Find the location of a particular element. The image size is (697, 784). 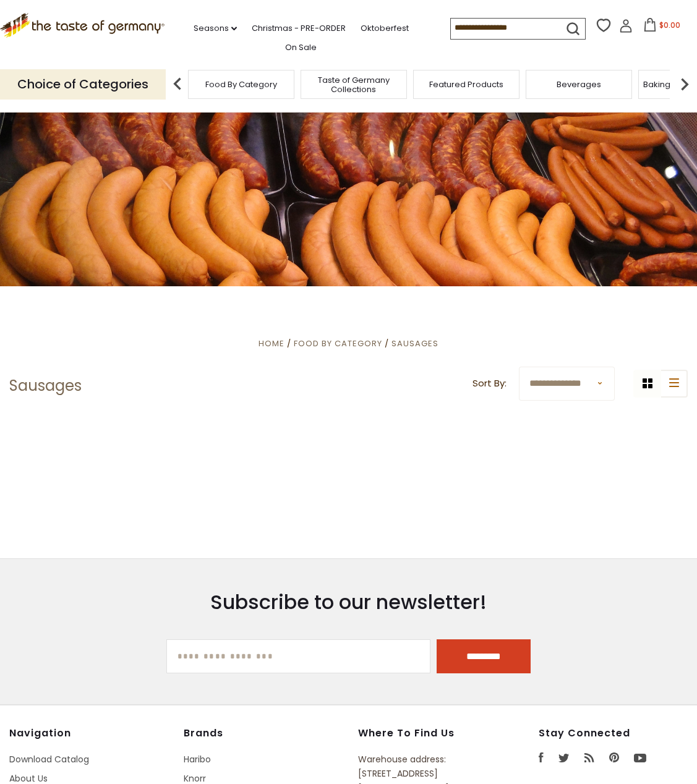

span: Sausages is located at coordinates (415, 343).